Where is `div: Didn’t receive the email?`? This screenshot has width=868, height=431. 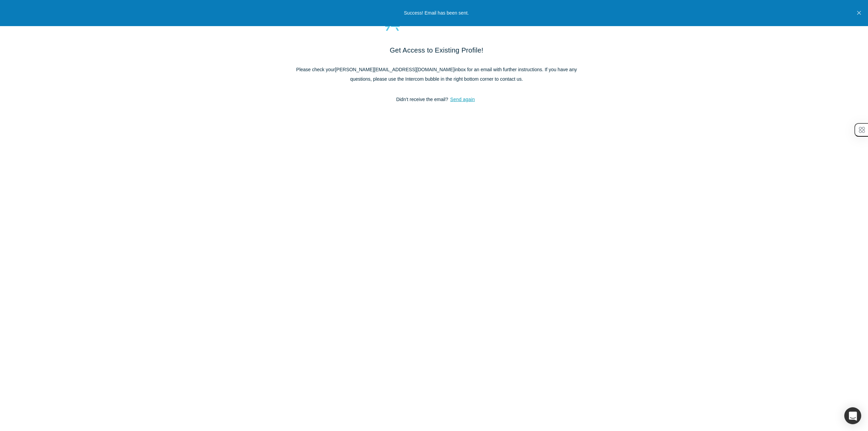
div: Didn’t receive the email? is located at coordinates (436, 99).